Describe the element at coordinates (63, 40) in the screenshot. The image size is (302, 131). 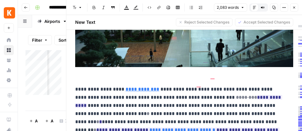
I see `span: Sort` at that location.